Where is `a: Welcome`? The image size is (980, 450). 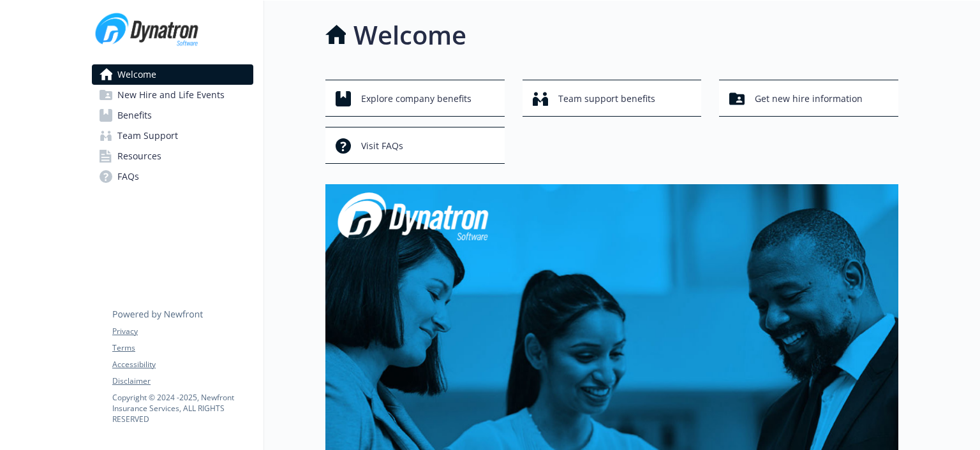
a: Welcome is located at coordinates (172, 75).